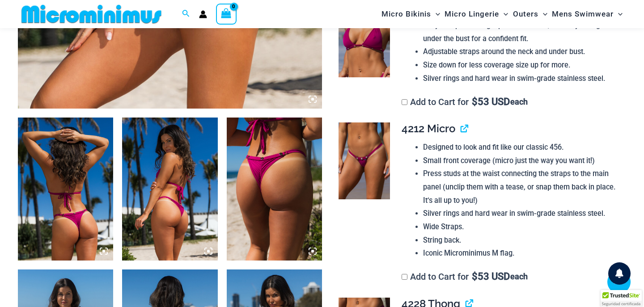 This screenshot has height=307, width=644. Describe the element at coordinates (521, 52) in the screenshot. I see `li: Adjustable straps around the neck and under bust.` at that location.